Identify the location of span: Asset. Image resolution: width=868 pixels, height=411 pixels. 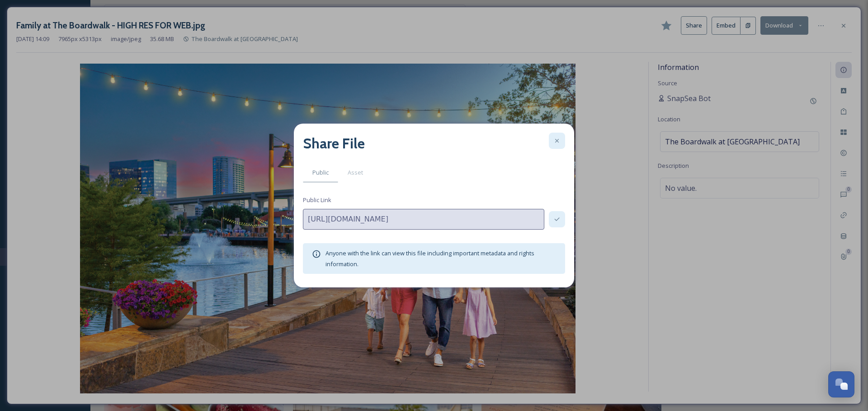
(355, 172).